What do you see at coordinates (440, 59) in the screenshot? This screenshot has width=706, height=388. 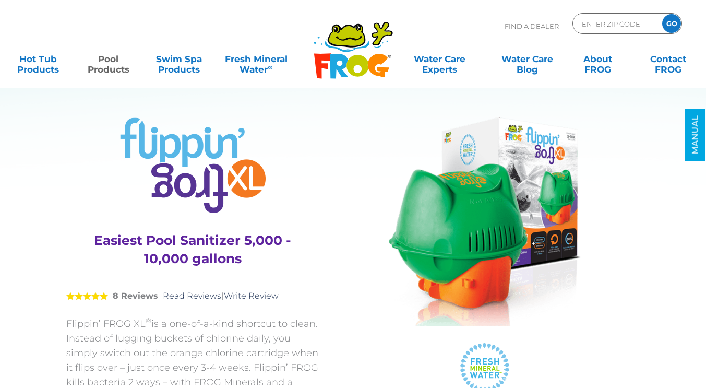 I see `a: Water CareExperts` at bounding box center [440, 59].